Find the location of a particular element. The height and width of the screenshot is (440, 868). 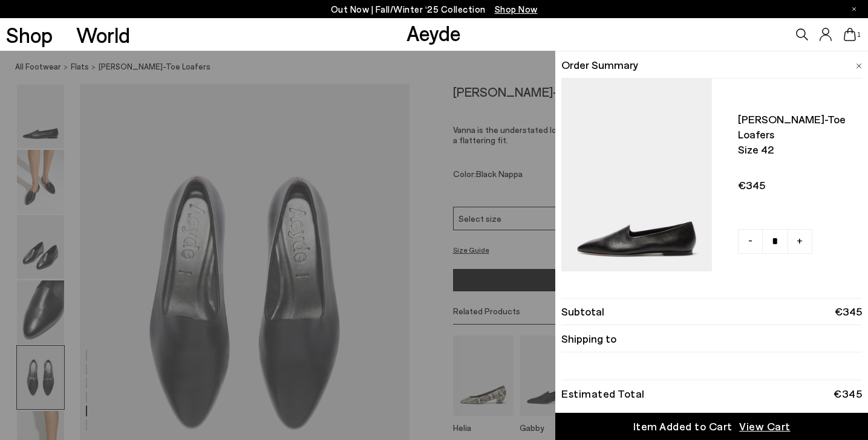

div: €345 is located at coordinates (847, 393).